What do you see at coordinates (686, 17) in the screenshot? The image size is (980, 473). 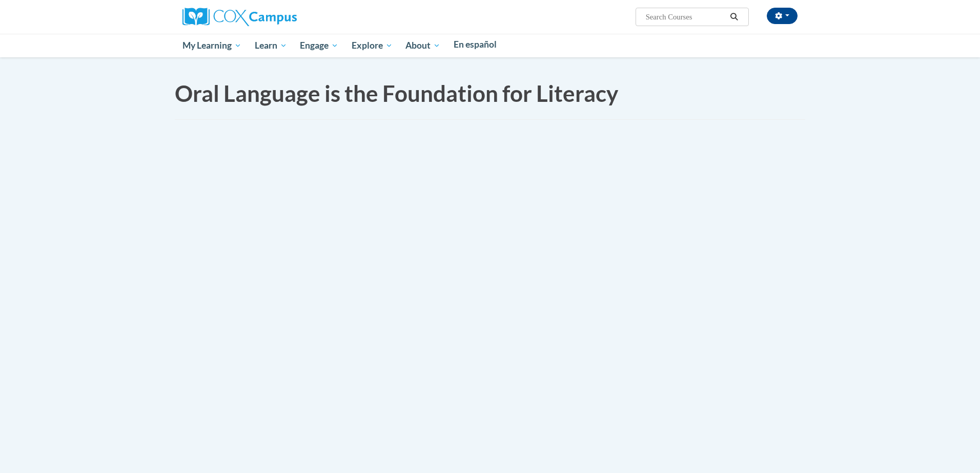 I see `input: Search Courses` at bounding box center [686, 17].